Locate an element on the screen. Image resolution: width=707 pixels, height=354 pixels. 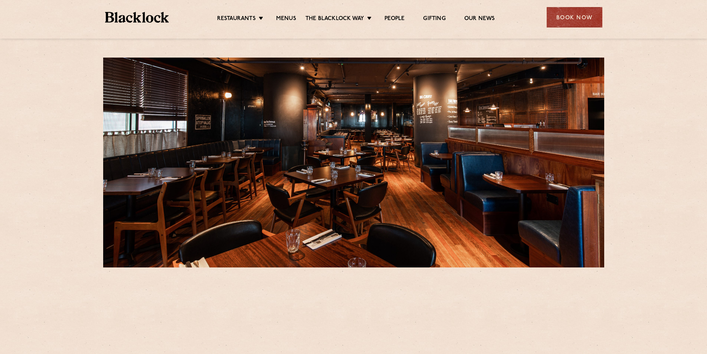
a: Our News is located at coordinates (480, 19).